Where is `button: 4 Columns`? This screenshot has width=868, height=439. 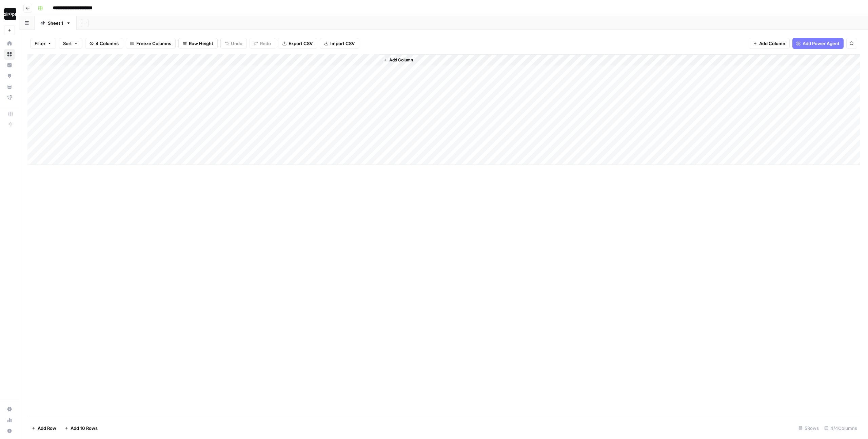 button: 4 Columns is located at coordinates (104, 43).